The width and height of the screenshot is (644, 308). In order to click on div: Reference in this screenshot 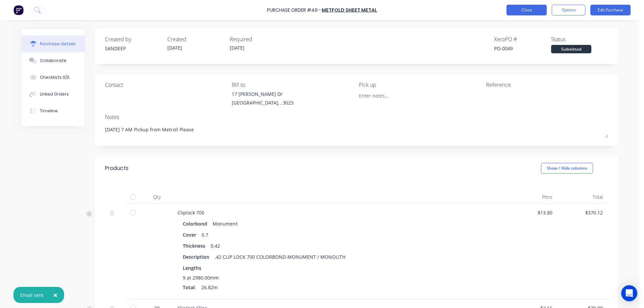, I will do `click(547, 85)`.